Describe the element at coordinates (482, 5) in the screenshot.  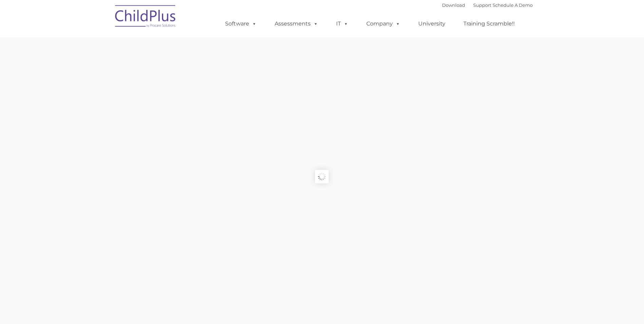
I see `a: Support` at that location.